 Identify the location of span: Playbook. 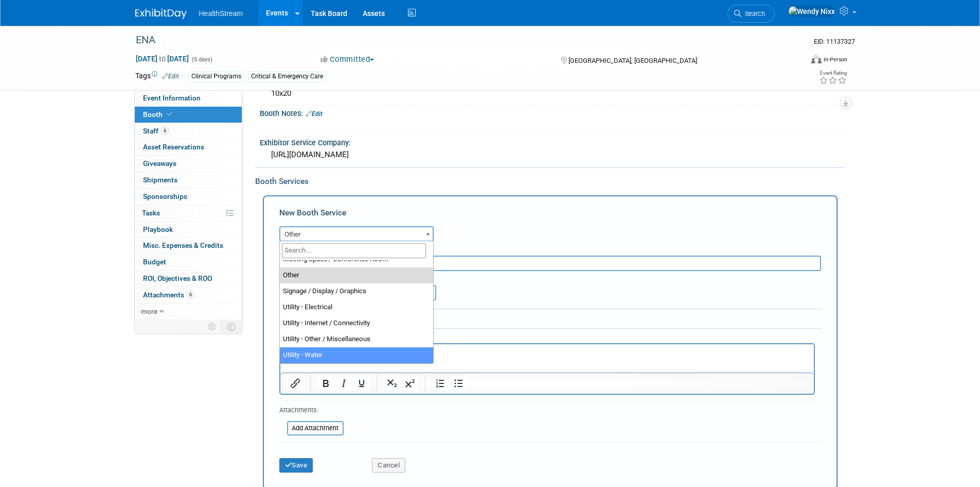
(158, 229).